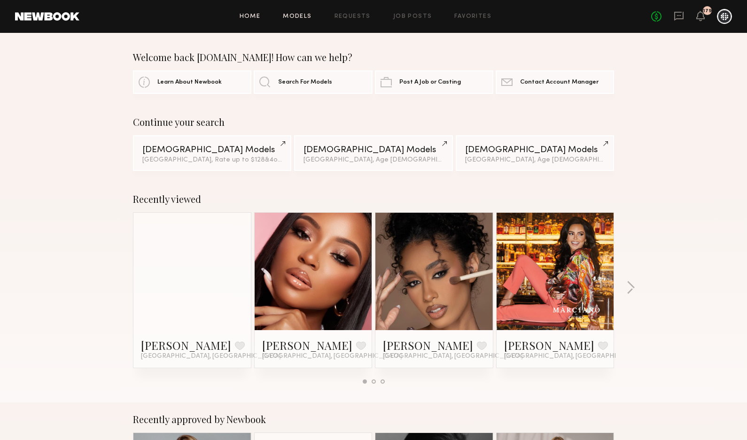  Describe the element at coordinates (430, 82) in the screenshot. I see `span: Post A Job or Casting` at that location.